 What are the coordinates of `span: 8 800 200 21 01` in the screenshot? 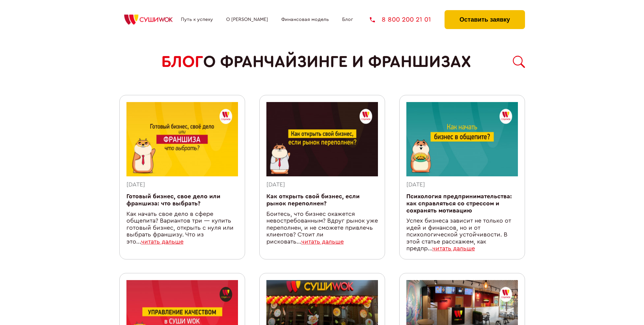 It's located at (407, 20).